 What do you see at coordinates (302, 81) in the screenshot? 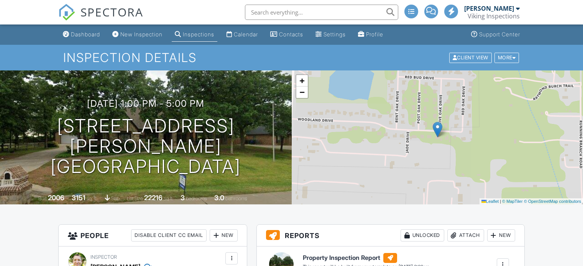
I see `a: Zoom in` at bounding box center [302, 81].